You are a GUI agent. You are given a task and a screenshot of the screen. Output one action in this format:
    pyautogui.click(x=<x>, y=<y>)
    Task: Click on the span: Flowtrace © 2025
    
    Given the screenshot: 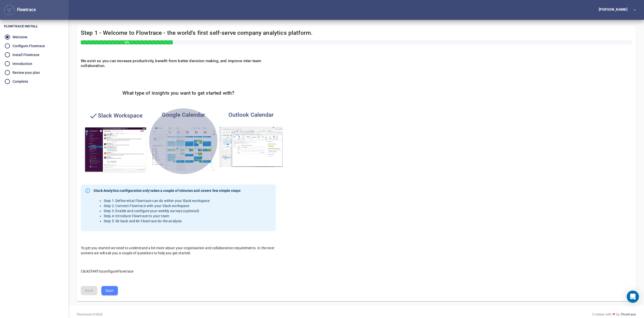 What is the action you would take?
    pyautogui.click(x=90, y=314)
    